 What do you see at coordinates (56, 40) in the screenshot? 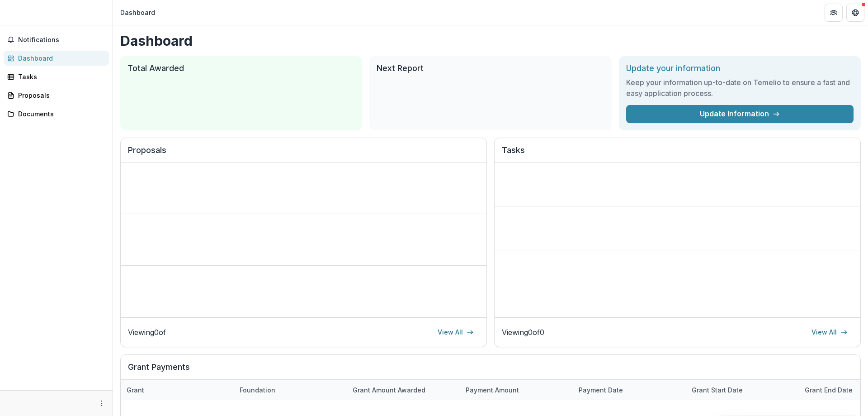
I see `button: Notifications` at bounding box center [56, 40].